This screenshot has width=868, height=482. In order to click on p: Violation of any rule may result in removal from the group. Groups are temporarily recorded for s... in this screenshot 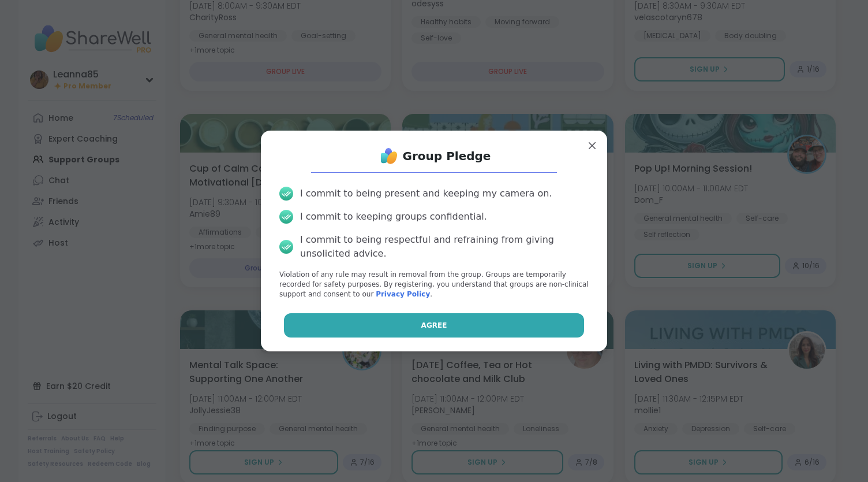, I will do `click(434, 284)`.